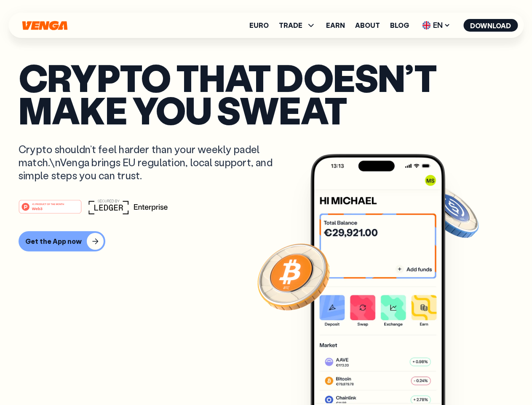 This screenshot has height=405, width=532. What do you see at coordinates (62, 241) in the screenshot?
I see `button: Get the App now` at bounding box center [62, 241].